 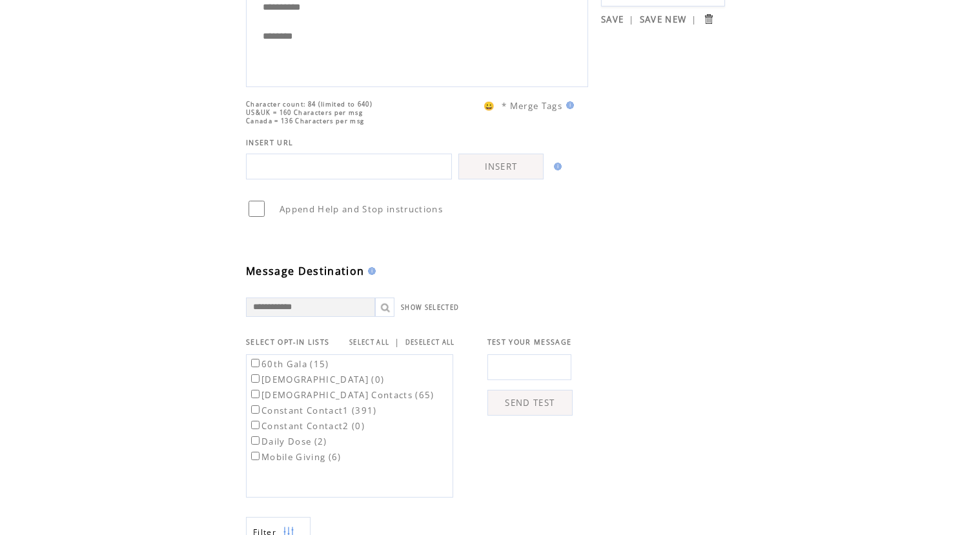 I want to click on span: Canada = 136 Characters per msg, so click(x=305, y=120).